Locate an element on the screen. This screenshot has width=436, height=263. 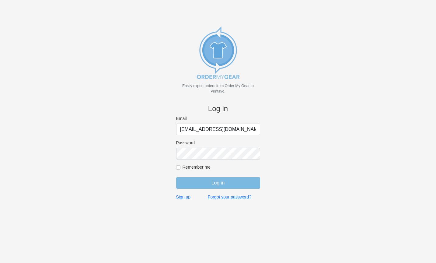
a: Sign up is located at coordinates (183, 197).